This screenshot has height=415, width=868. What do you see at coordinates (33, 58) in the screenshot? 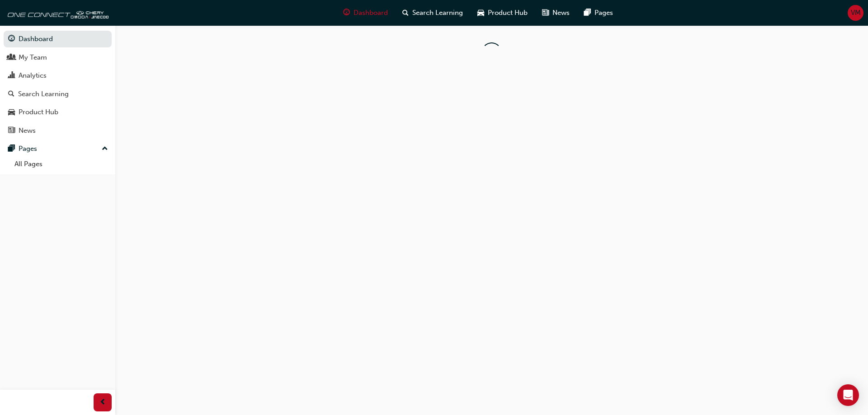
I see `div: My Team` at bounding box center [33, 58].